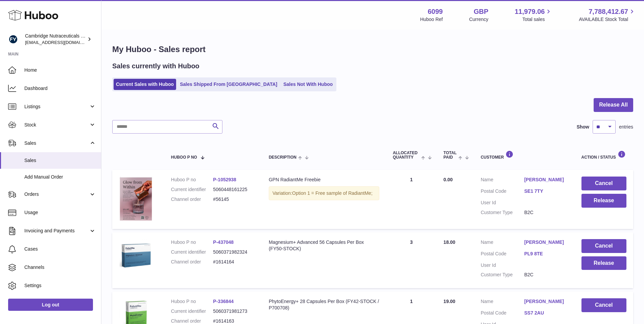  What do you see at coordinates (225, 180) in the screenshot?
I see `a: P-1052938` at bounding box center [225, 180].